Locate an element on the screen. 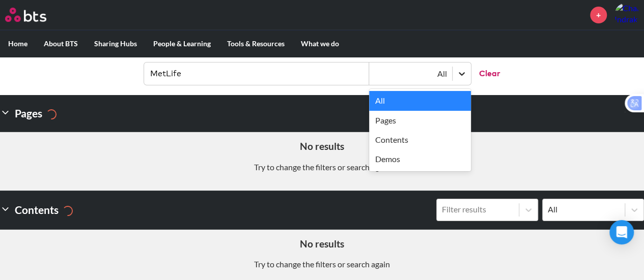 The width and height of the screenshot is (644, 280). div: Filter results is located at coordinates (478, 209).